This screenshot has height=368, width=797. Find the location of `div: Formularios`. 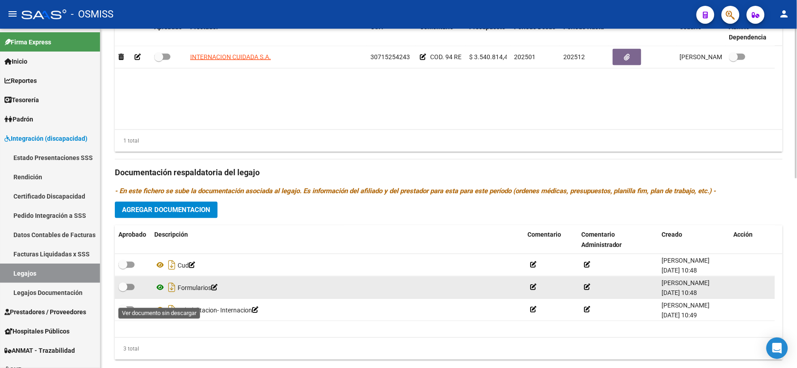

div: Formularios is located at coordinates (337, 288).